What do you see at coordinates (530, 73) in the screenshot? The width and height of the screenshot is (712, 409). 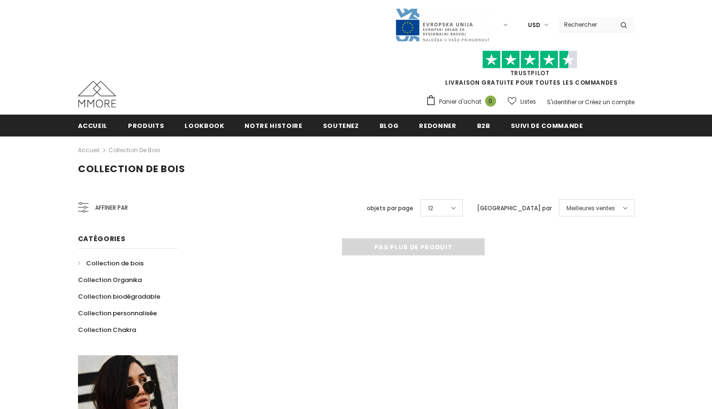 I see `a: TrustPilot` at bounding box center [530, 73].